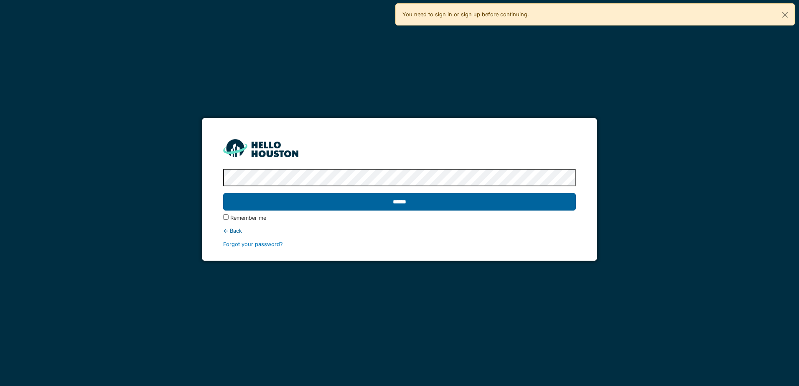  I want to click on div: ← Back, so click(399, 231).